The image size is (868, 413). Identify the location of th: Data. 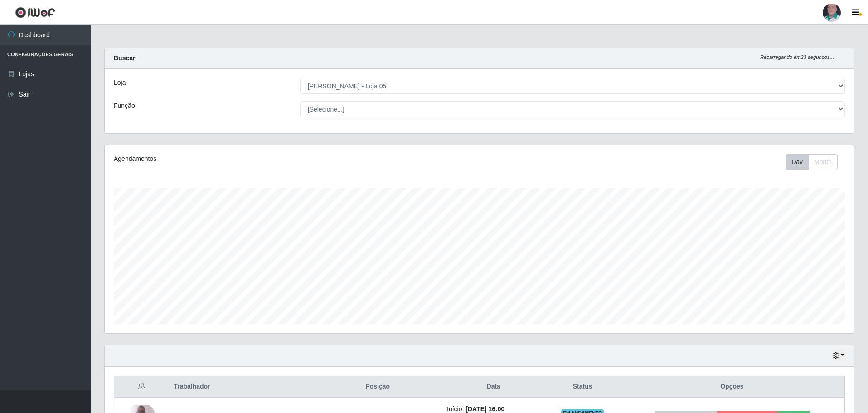
(493, 386).